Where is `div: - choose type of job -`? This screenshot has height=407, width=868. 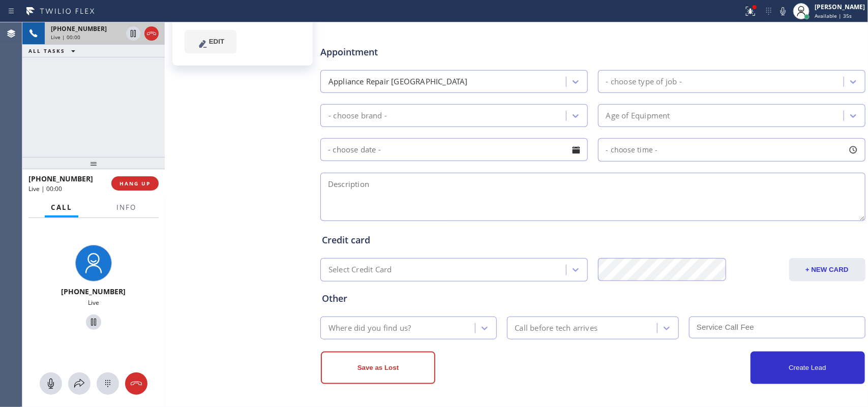 div: - choose type of job - is located at coordinates (644, 81).